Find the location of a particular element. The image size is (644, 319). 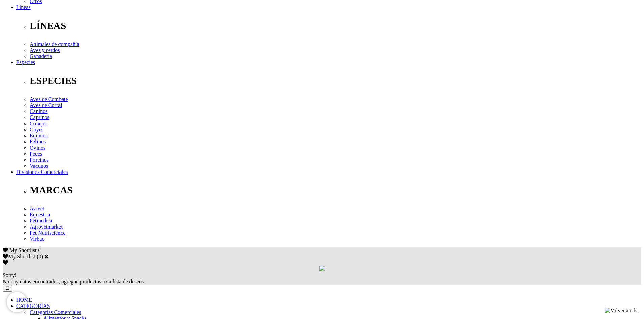

span: Equinos is located at coordinates (39, 136).